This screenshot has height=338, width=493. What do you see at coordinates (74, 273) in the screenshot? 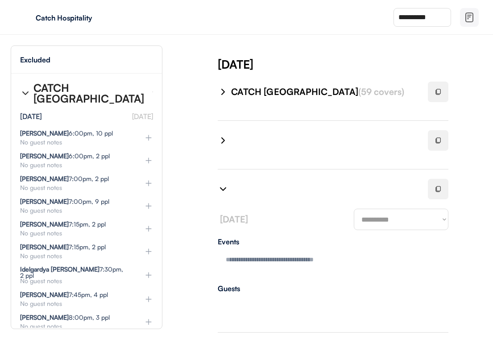
I see `div: 7:30pm, 2 ppl` at bounding box center [74, 273].